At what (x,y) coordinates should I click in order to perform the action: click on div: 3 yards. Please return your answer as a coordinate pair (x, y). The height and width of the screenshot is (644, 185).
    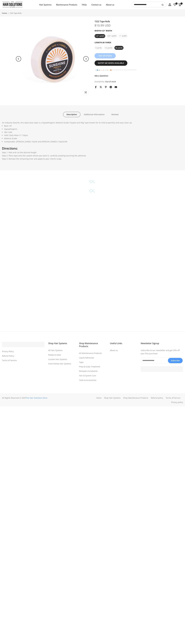
    Looking at the image, I should click on (99, 48).